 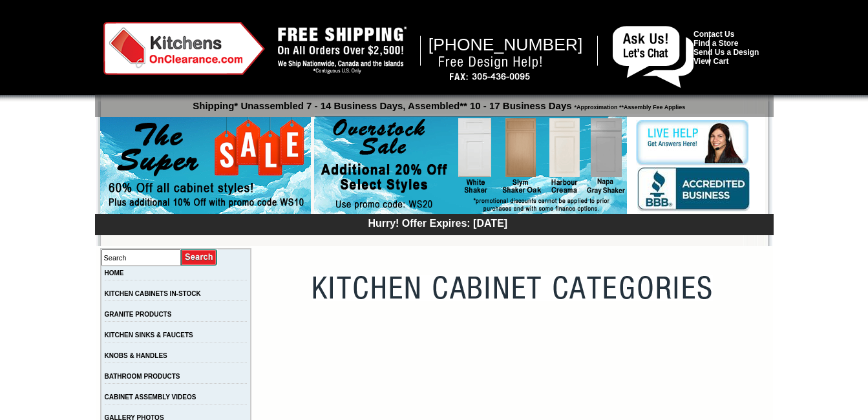 What do you see at coordinates (142, 375) in the screenshot?
I see `a: BATHROOM PRODUCTS` at bounding box center [142, 375].